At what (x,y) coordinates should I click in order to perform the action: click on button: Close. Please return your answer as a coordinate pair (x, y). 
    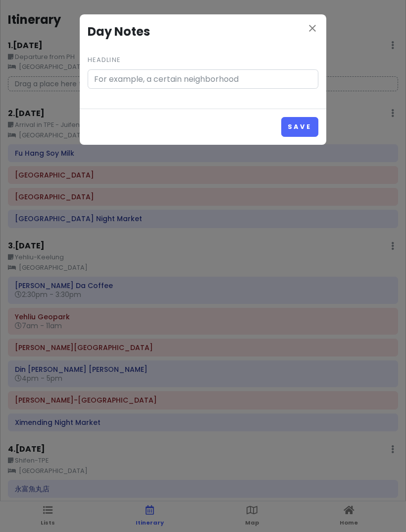
    Looking at the image, I should click on (312, 29).